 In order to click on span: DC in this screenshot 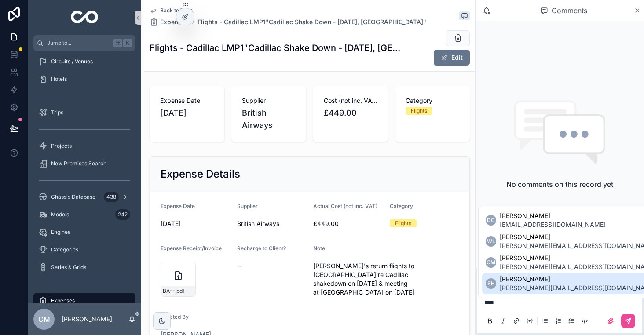, I will do `click(491, 220)`.